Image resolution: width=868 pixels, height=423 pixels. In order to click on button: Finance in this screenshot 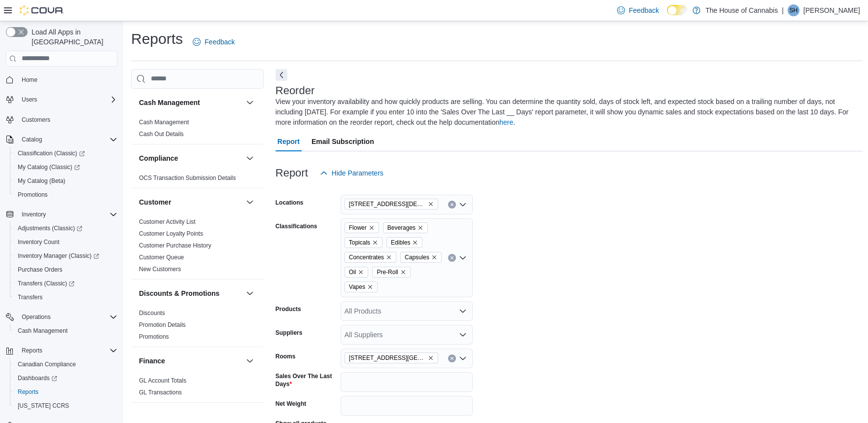, I will do `click(250, 361)`.